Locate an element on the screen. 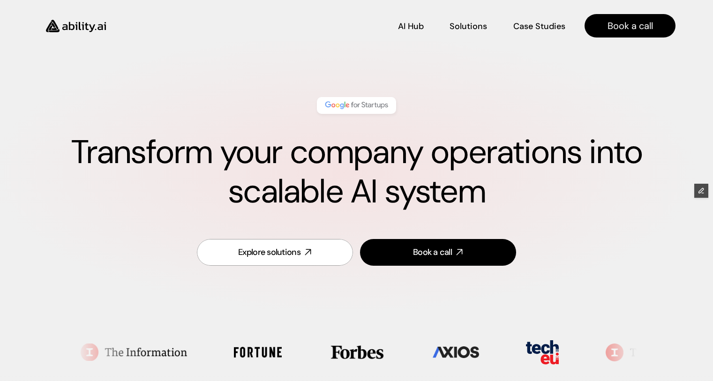  p: Case Studies is located at coordinates (539, 26).